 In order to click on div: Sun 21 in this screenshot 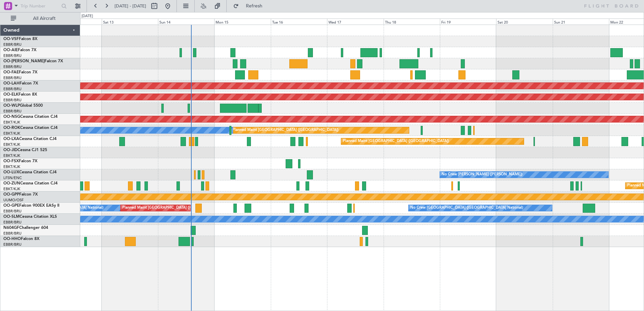, I will do `click(580, 21)`.